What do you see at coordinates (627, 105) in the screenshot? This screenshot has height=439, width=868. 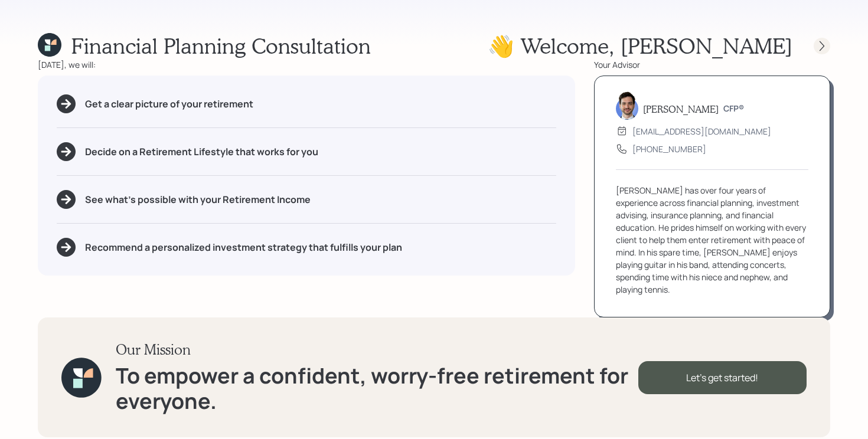 I see `img: jonah-coleman-headshot.png` at bounding box center [627, 105].